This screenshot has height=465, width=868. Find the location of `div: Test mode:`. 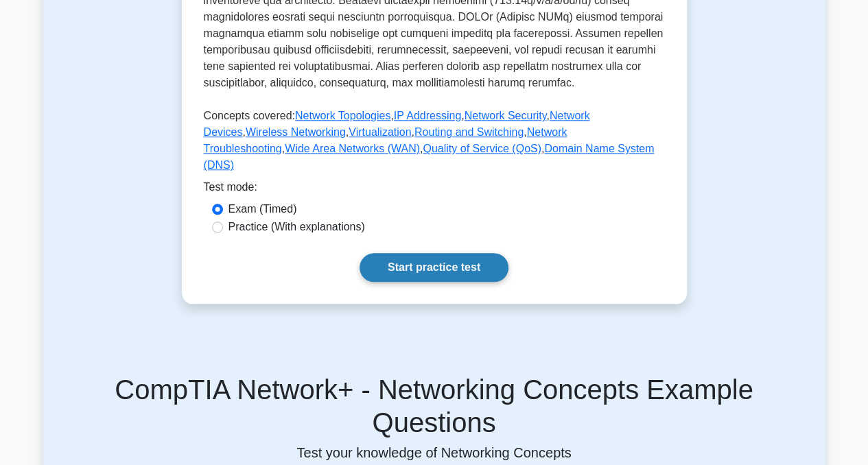

div: Test mode: is located at coordinates (434, 190).